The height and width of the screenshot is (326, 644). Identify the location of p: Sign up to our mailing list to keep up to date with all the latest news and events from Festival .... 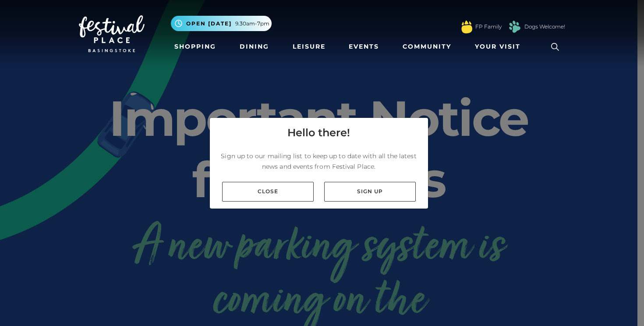
(319, 161).